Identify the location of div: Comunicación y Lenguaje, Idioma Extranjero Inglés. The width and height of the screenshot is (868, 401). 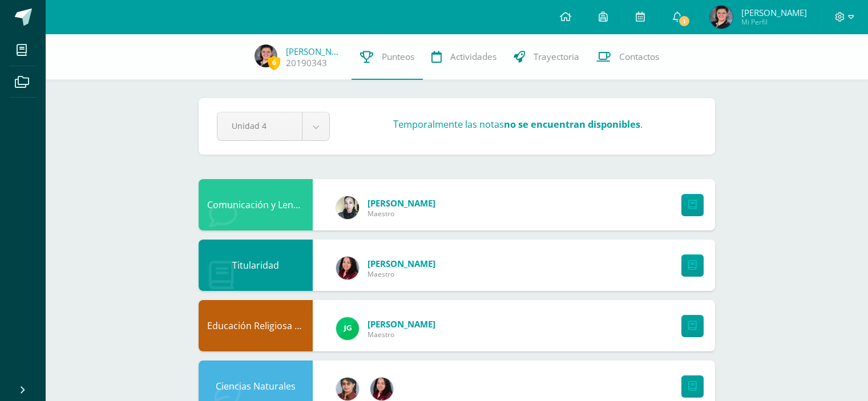
(256, 205).